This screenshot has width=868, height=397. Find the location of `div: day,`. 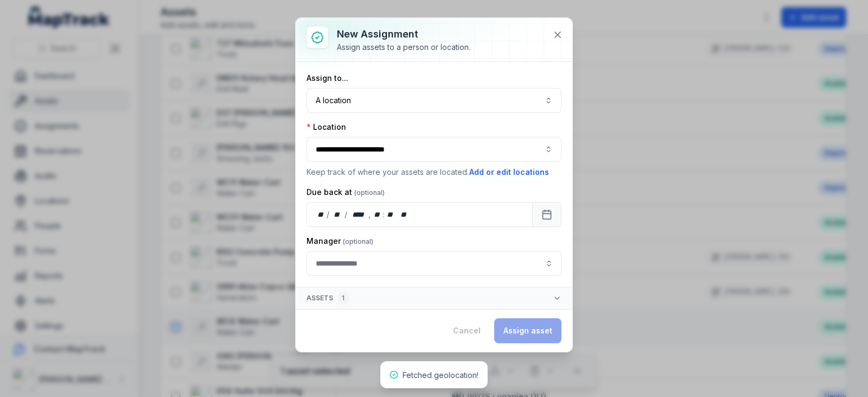

div: day, is located at coordinates (322, 214).